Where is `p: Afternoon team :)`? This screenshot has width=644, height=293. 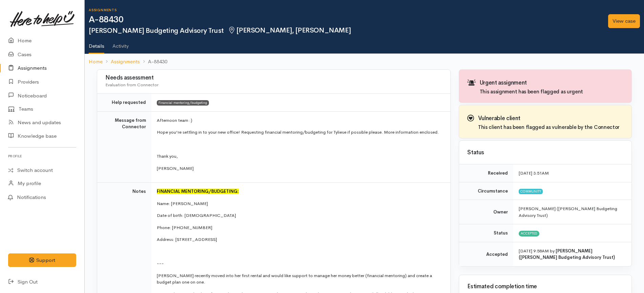 p: Afternoon team :) is located at coordinates (299, 120).